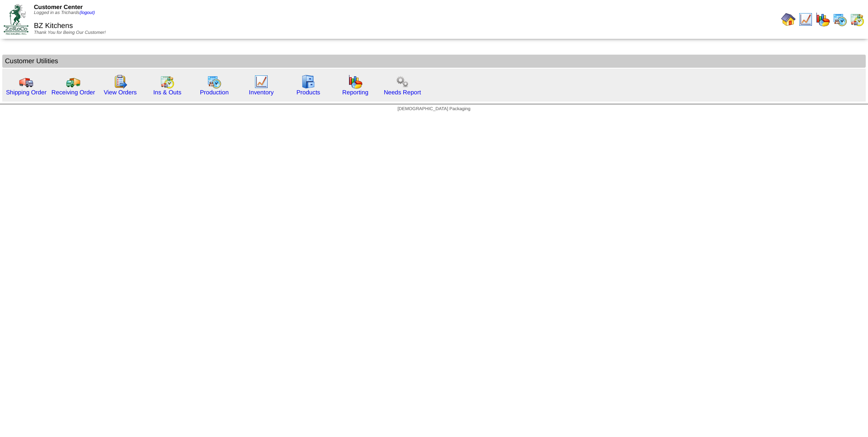  Describe the element at coordinates (26, 82) in the screenshot. I see `img: truck.gif` at that location.